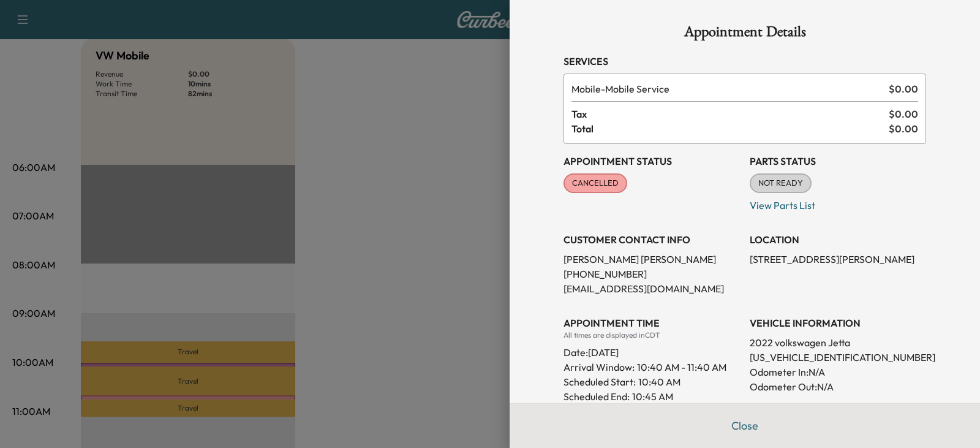  I want to click on h3: APPOINTMENT TIME, so click(652, 323).